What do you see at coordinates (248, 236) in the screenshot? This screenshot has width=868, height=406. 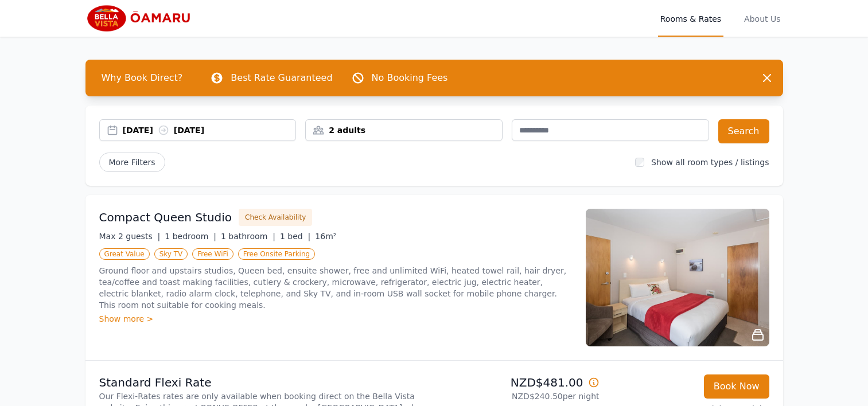 I see `span: 1 bathroom |` at bounding box center [248, 236].